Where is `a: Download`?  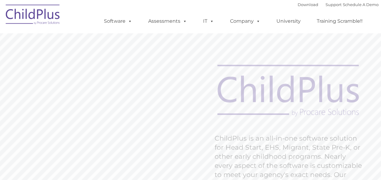
a: Download is located at coordinates (308, 5).